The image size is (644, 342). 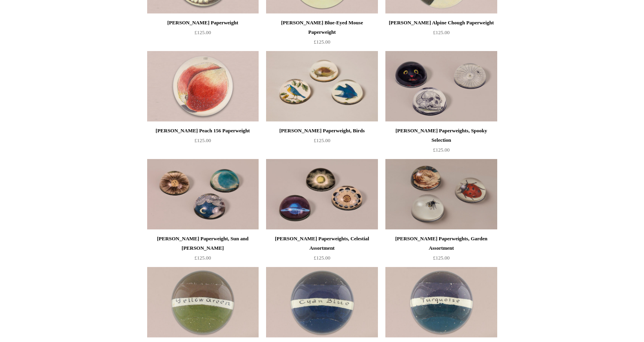 I want to click on img: John Derian Paperweight, Cyan Blue Palette, so click(x=322, y=302).